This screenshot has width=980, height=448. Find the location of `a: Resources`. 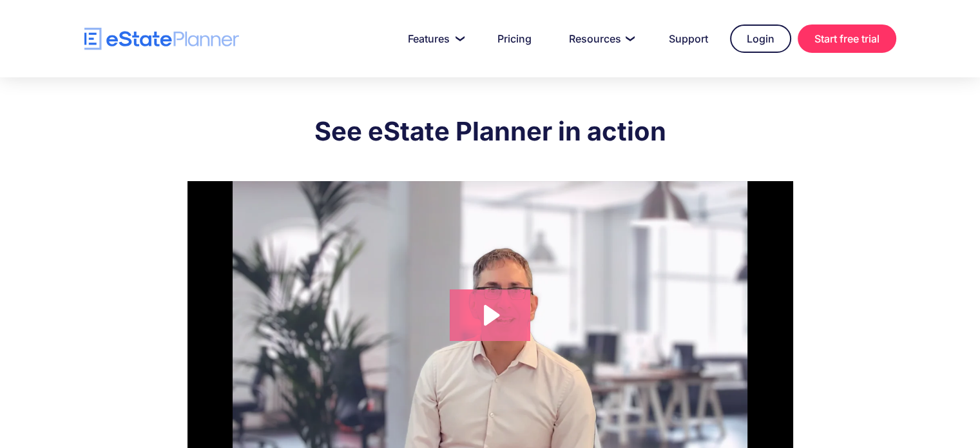

a: Resources is located at coordinates (599, 39).